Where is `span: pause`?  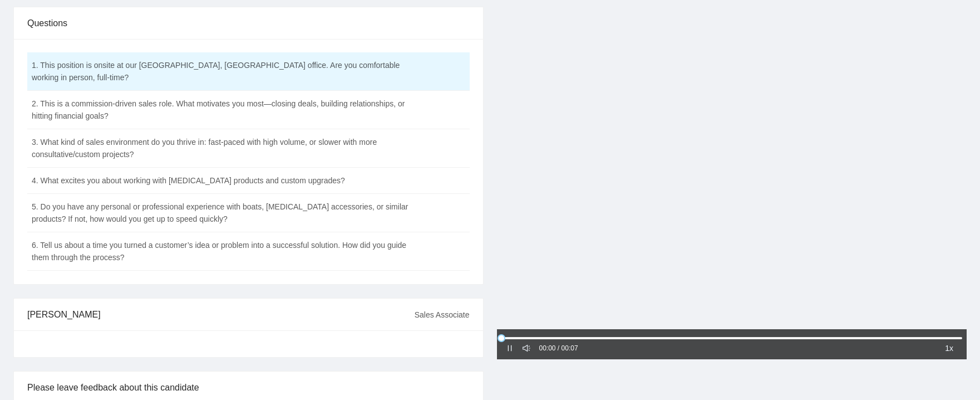
span: pause is located at coordinates (509, 349).